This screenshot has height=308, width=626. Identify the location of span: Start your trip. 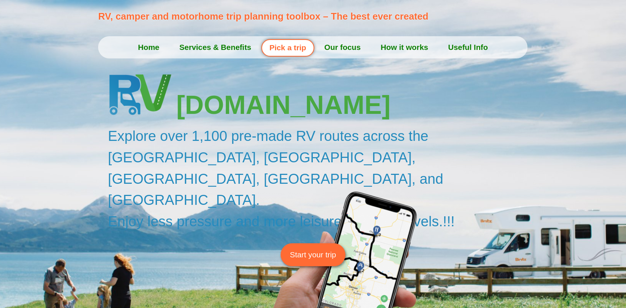
(313, 255).